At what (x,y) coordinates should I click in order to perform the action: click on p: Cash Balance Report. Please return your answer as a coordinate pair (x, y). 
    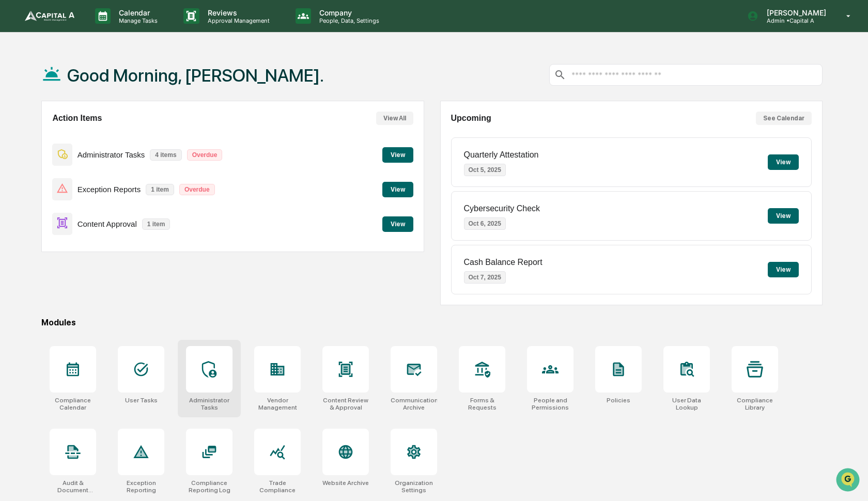
    Looking at the image, I should click on (503, 263).